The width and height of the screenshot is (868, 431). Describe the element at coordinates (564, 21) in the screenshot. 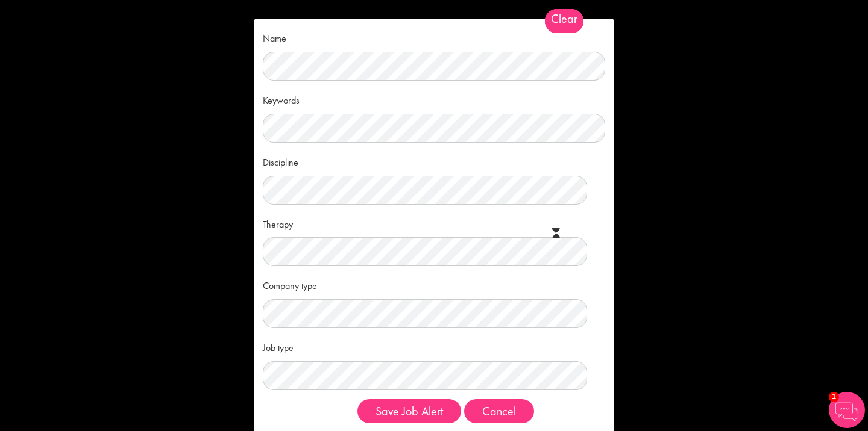

I see `span: Clear` at that location.